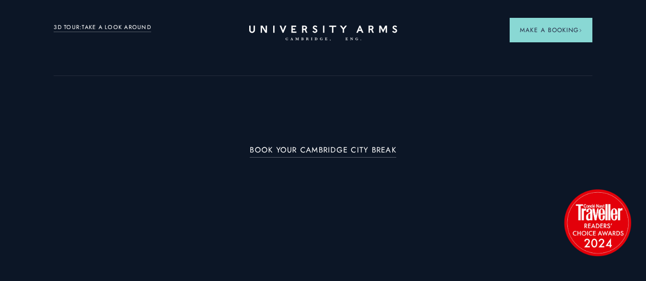 Image resolution: width=646 pixels, height=281 pixels. Describe the element at coordinates (323, 152) in the screenshot. I see `a: BOOK YOUR CAMBRIDGE CITY BREAK` at that location.